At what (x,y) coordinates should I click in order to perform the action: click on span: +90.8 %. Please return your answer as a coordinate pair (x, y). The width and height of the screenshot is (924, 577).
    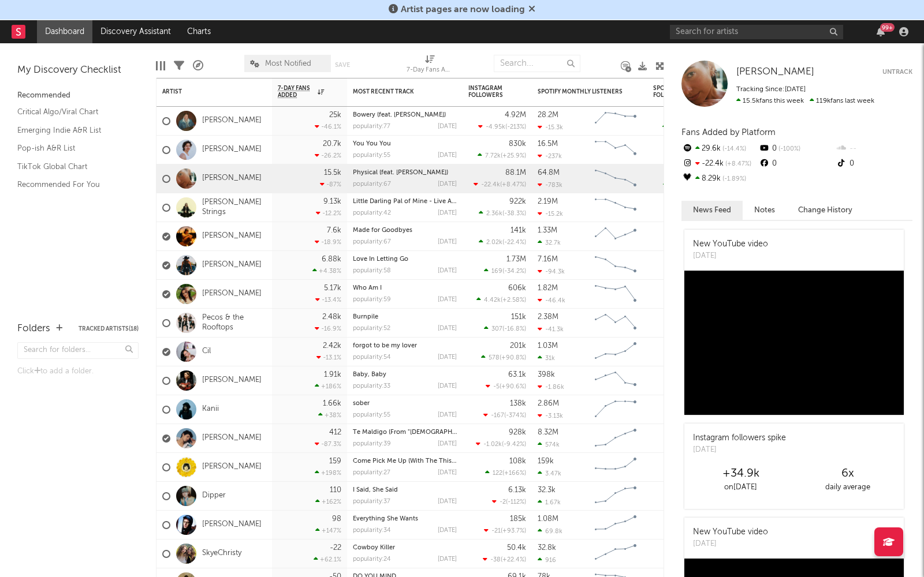
    Looking at the image, I should click on (512, 358).